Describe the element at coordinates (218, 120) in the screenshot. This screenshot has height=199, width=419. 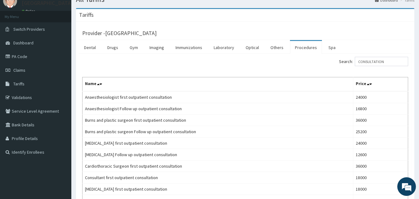
I see `td: Burns and plastic surgeon first outpatient consultation` at that location.